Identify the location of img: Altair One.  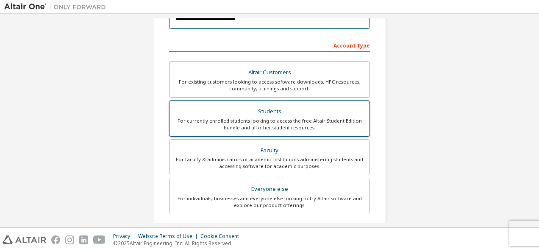
(57, 7).